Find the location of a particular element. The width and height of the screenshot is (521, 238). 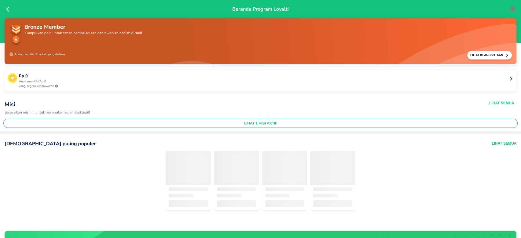

p: Bronze Member is located at coordinates (83, 27).